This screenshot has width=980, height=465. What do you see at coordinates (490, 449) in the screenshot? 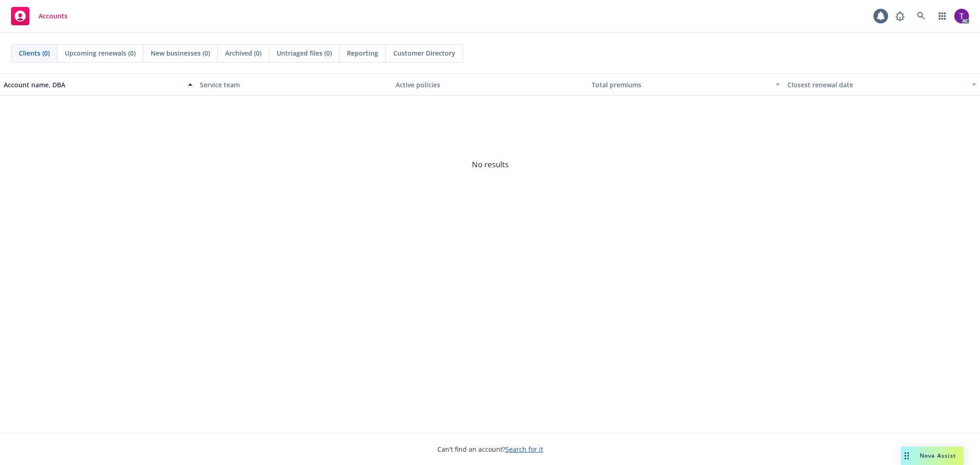
I see `span: Can't find an account?` at bounding box center [490, 449].